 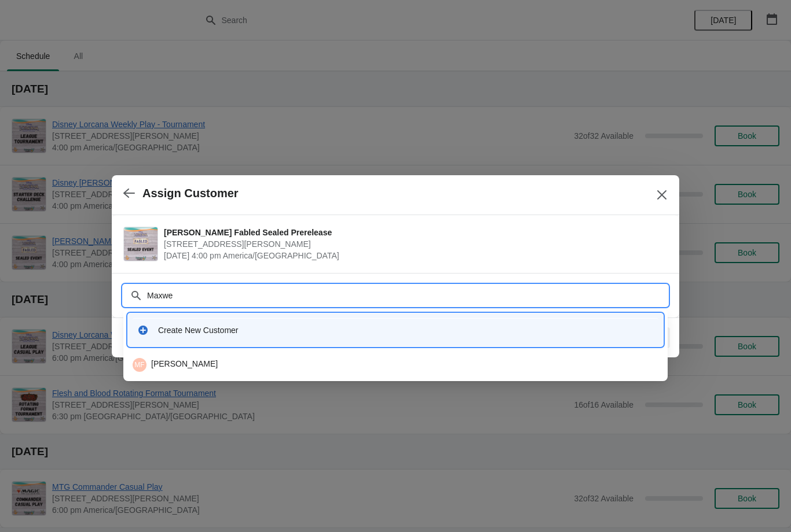 I want to click on div: Create New Customer, so click(x=406, y=331).